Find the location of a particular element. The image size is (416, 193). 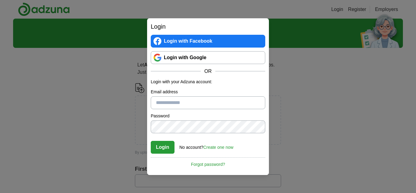

div: No account? is located at coordinates (206, 145).